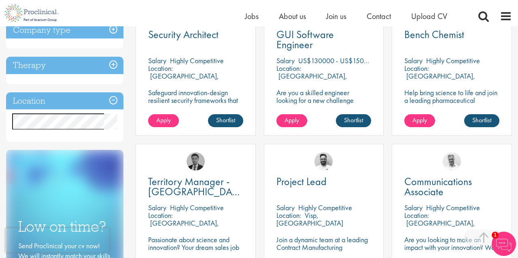  I want to click on span: Join us, so click(336, 16).